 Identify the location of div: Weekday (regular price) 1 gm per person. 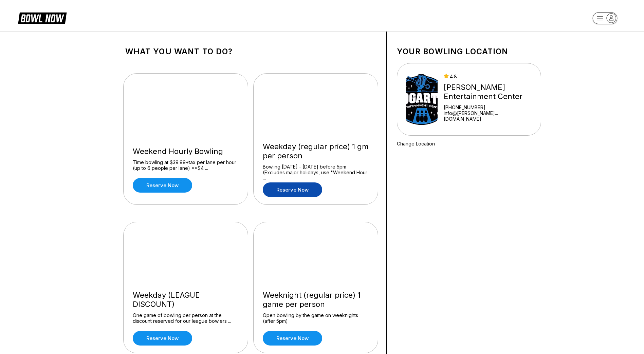
(316, 151).